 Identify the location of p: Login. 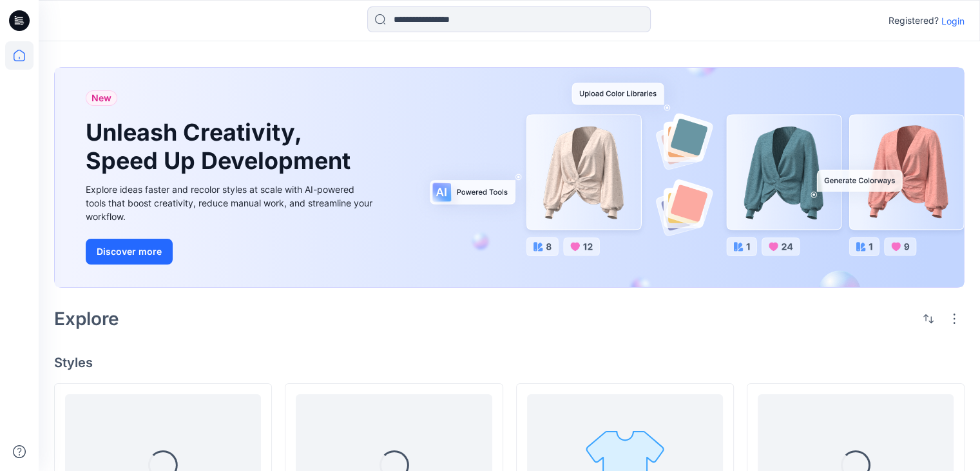
(953, 20).